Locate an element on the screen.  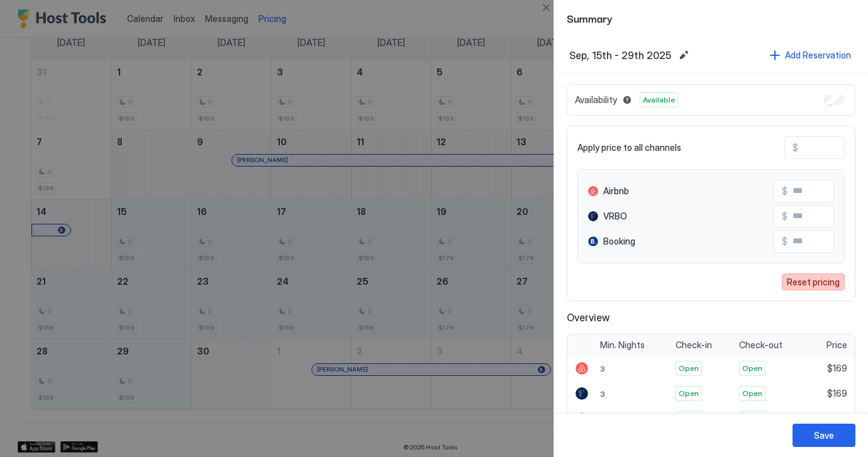
span: Overview is located at coordinates (711, 317).